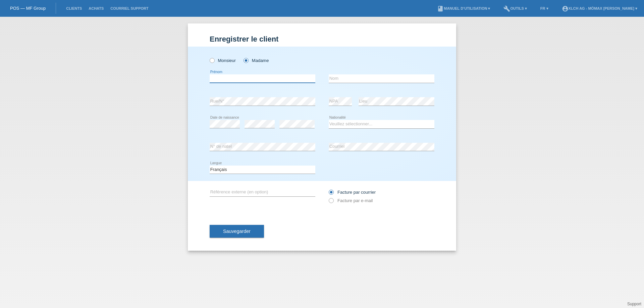 The height and width of the screenshot is (308, 644). I want to click on a: Support, so click(634, 304).